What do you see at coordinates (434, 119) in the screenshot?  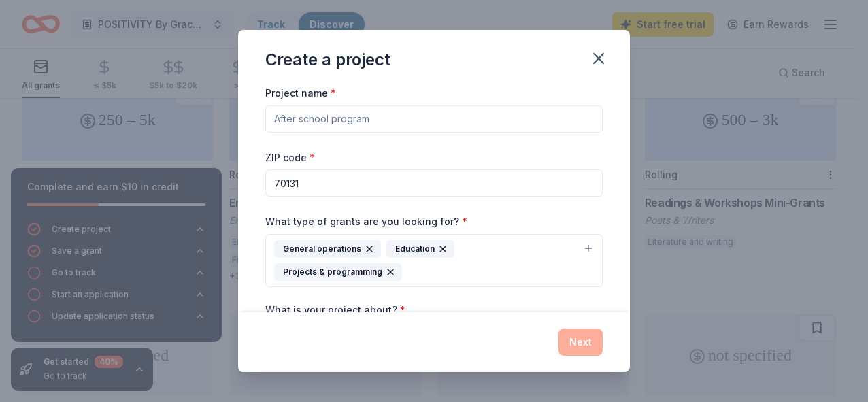 I see `input: After school program` at bounding box center [434, 119].